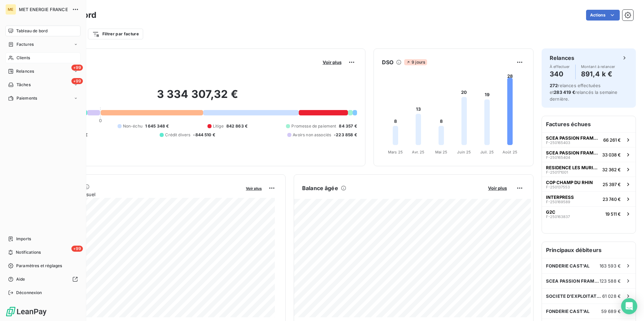 The image size is (644, 321). I want to click on span: F-250137553, so click(558, 187).